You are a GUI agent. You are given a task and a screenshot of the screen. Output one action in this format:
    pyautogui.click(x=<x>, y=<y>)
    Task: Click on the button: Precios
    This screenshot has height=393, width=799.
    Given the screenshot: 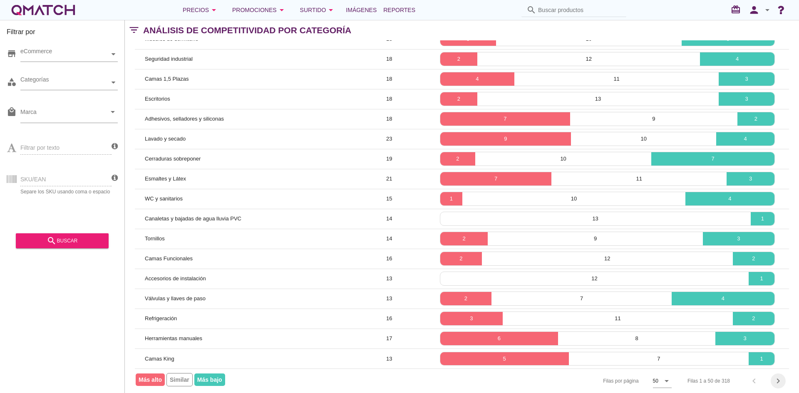 What is the action you would take?
    pyautogui.click(x=201, y=10)
    